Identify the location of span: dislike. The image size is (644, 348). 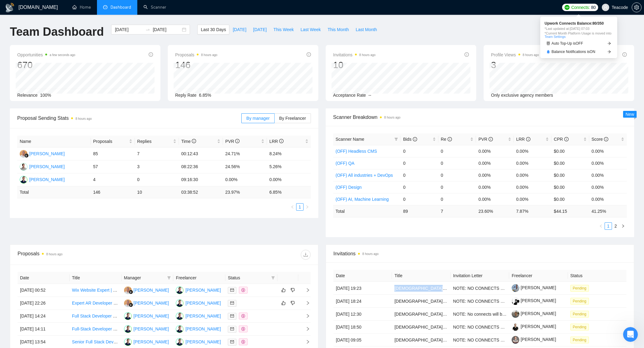
(292, 290).